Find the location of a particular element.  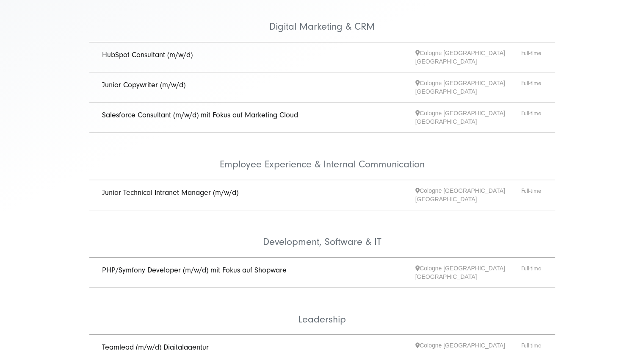

li: Employee Experience & Internal Communication is located at coordinates (322, 156).